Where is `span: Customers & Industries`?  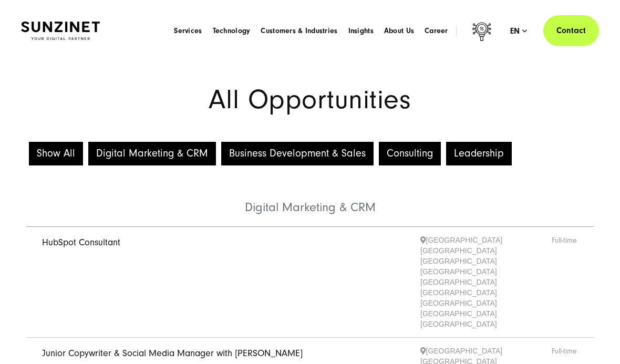
span: Customers & Industries is located at coordinates (299, 31).